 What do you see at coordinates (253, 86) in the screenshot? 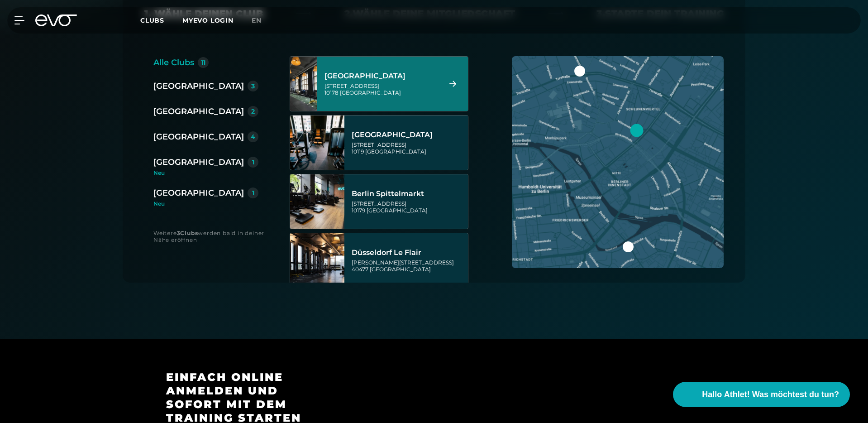
I see `div: 3` at bounding box center [253, 86].